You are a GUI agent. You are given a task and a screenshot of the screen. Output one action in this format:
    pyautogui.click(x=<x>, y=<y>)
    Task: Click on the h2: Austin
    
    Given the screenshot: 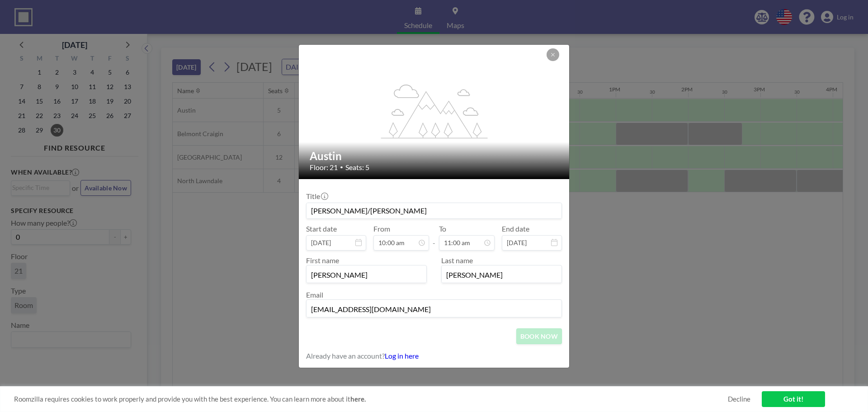 What is the action you would take?
    pyautogui.click(x=435, y=156)
    